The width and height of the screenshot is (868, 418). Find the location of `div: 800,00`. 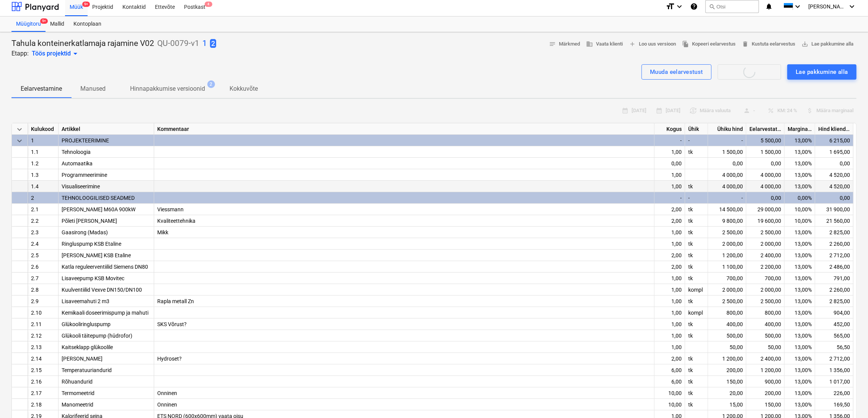

div: 800,00 is located at coordinates (766, 313).